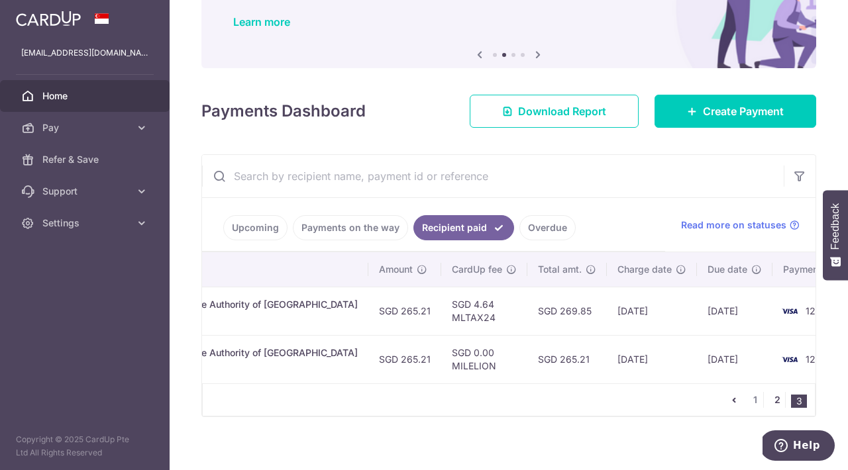 This screenshot has width=848, height=470. I want to click on a: Recipient paid, so click(464, 228).